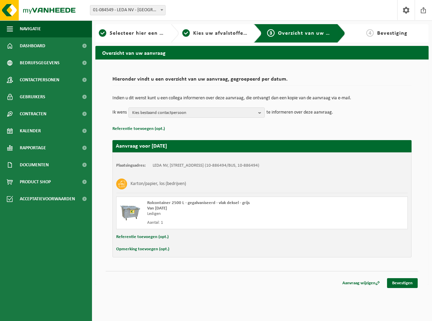 The height and width of the screenshot is (321, 432). What do you see at coordinates (32, 46) in the screenshot?
I see `span: Dashboard` at bounding box center [32, 46].